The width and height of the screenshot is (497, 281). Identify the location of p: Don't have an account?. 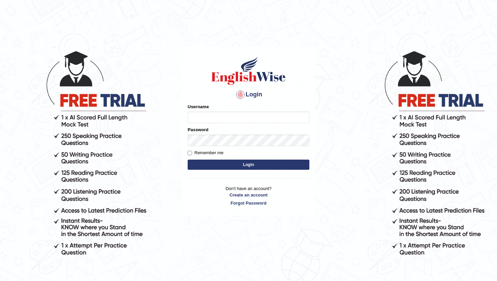
(248, 196).